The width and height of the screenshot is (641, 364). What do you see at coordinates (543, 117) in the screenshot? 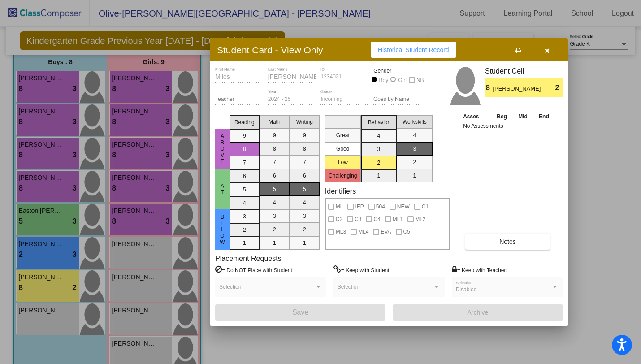
I see `th: End` at bounding box center [543, 117].